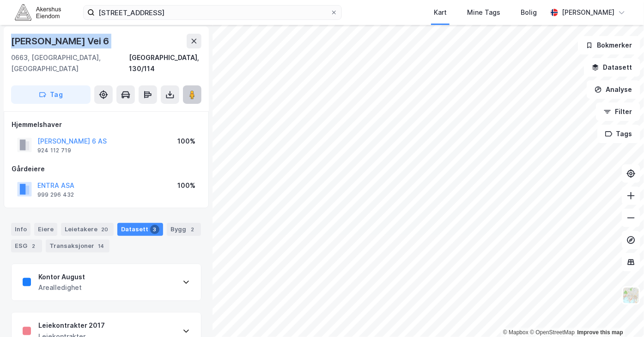 The image size is (644, 337). What do you see at coordinates (62, 287) in the screenshot?
I see `div: Arealledighet` at bounding box center [62, 287].